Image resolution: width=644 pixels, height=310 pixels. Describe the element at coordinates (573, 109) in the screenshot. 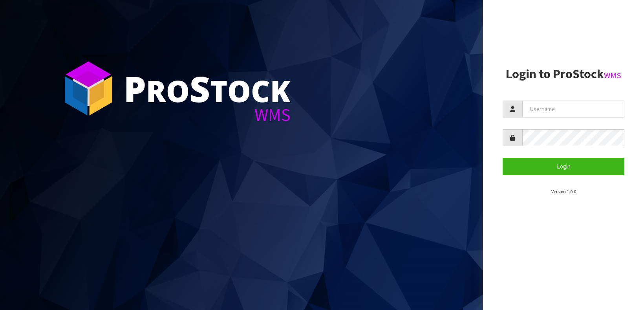

I see `input: Username` at that location.